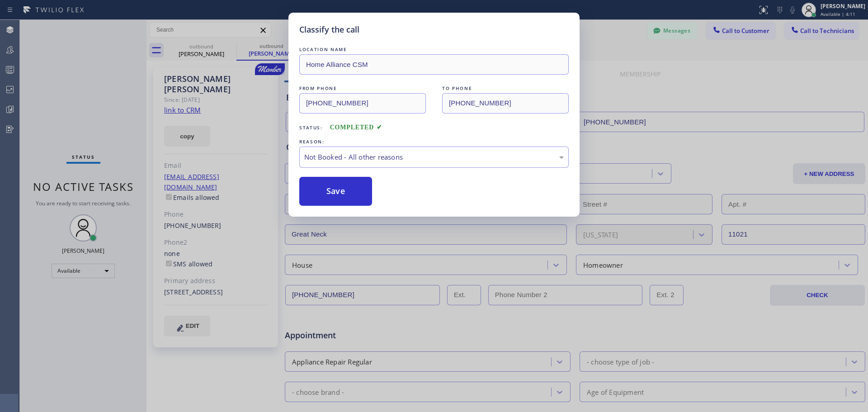 The image size is (868, 412). I want to click on div: FROM PHONE, so click(362, 88).